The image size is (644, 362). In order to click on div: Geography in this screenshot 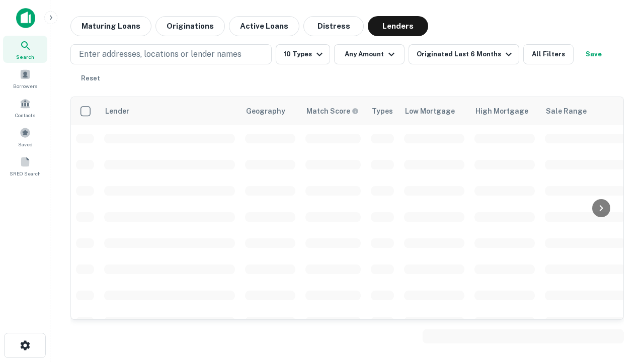, I will do `click(266, 111)`.